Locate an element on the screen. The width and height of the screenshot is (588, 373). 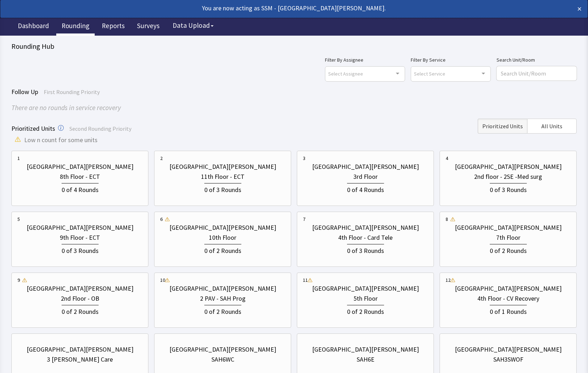
span: Low n count for some units is located at coordinates (61, 140).